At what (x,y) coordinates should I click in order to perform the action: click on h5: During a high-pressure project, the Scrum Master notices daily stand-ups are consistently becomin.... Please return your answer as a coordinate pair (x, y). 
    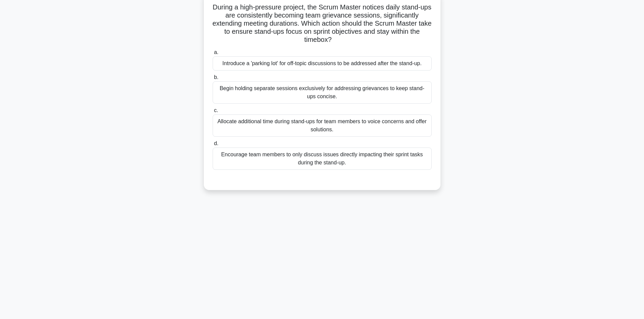
    Looking at the image, I should click on (322, 24).